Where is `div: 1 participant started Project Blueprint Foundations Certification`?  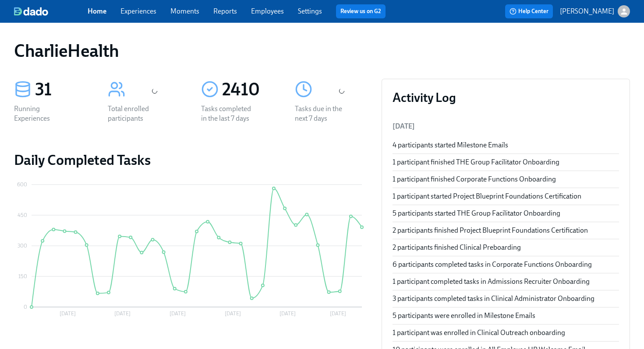 div: 1 participant started Project Blueprint Foundations Certification is located at coordinates (505, 196).